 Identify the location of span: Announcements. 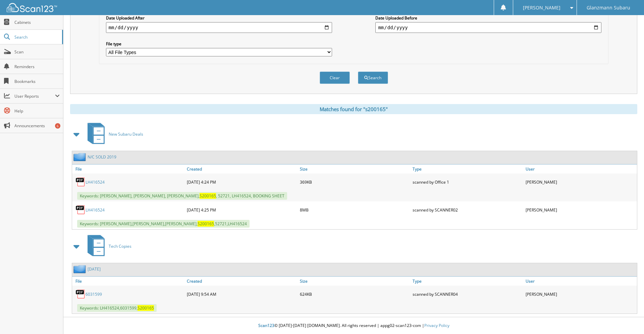
(37, 125).